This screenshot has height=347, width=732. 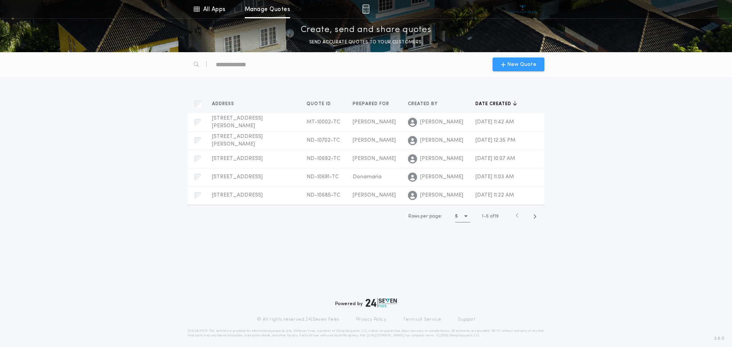 I want to click on span: Address, so click(x=224, y=104).